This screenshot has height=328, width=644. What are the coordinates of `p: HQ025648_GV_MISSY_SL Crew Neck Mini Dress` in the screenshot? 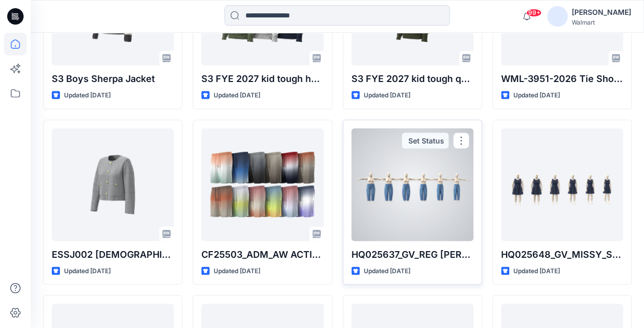 It's located at (562, 254).